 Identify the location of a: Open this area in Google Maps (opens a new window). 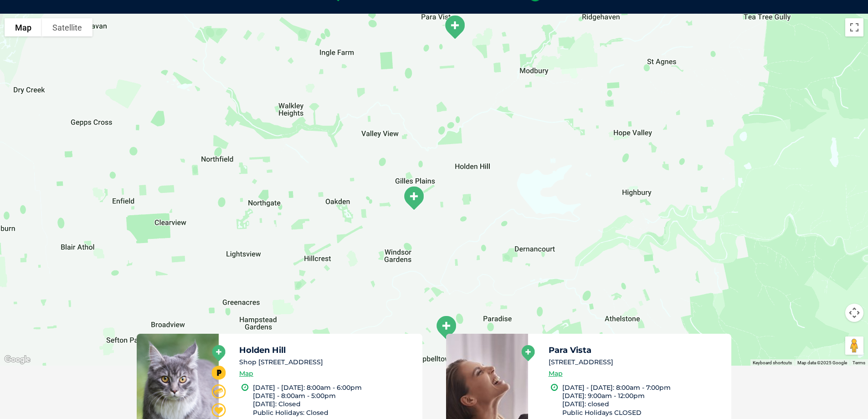
(17, 360).